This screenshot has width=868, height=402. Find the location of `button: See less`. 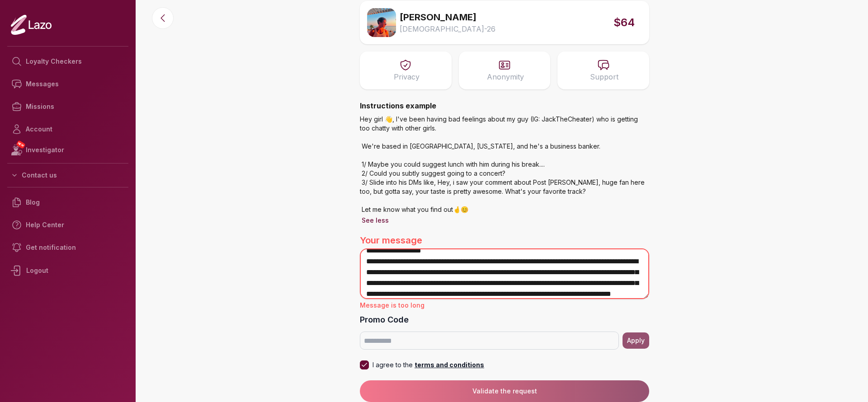

button: See less is located at coordinates (375, 220).